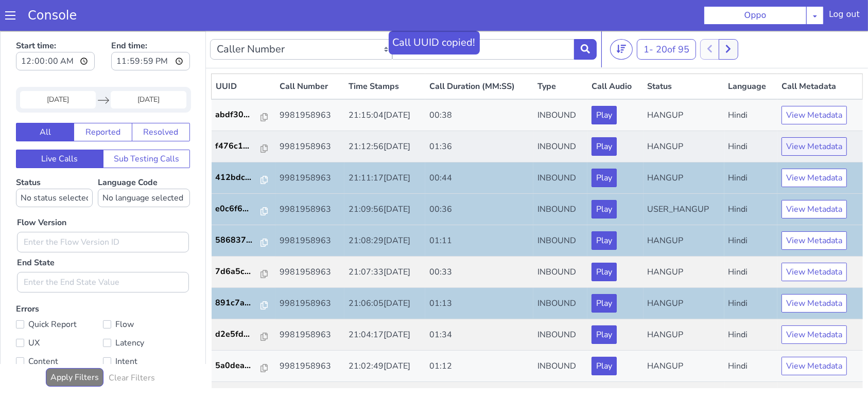 Image resolution: width=868 pixels, height=401 pixels. I want to click on p: 7d6a5c..., so click(238, 241).